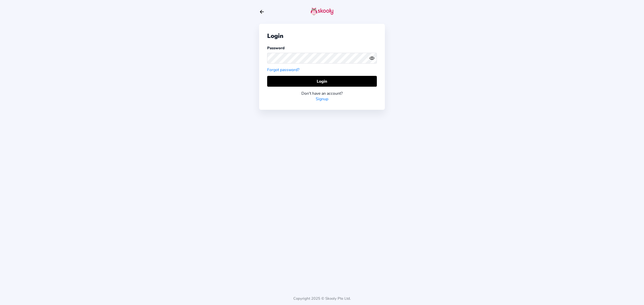 The width and height of the screenshot is (644, 305). Describe the element at coordinates (276, 48) in the screenshot. I see `label: Password` at that location.